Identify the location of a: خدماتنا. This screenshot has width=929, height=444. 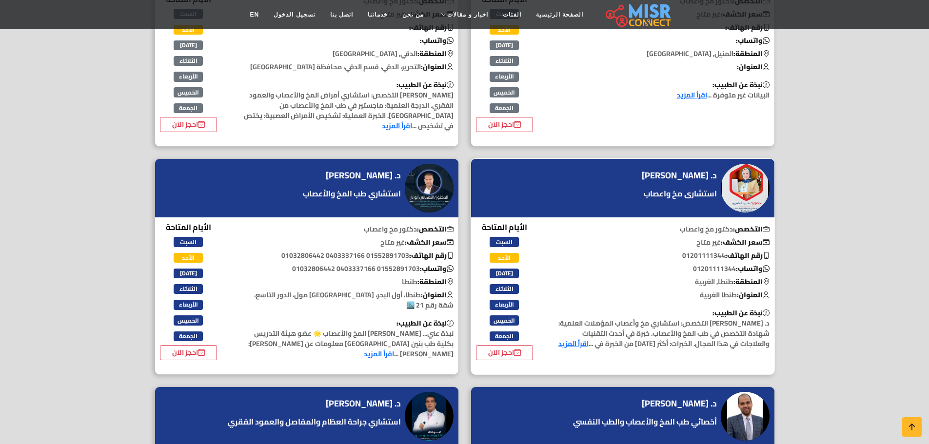
(377, 15).